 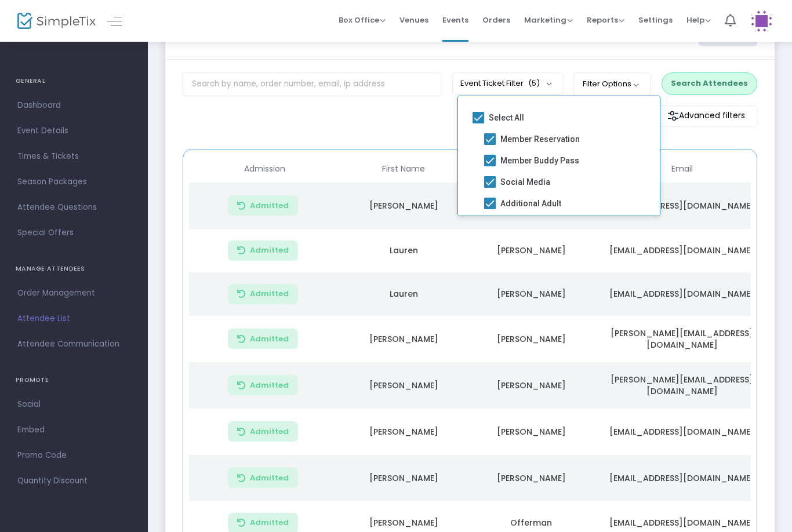 What do you see at coordinates (73, 105) in the screenshot?
I see `span: Dashboard` at bounding box center [73, 105].